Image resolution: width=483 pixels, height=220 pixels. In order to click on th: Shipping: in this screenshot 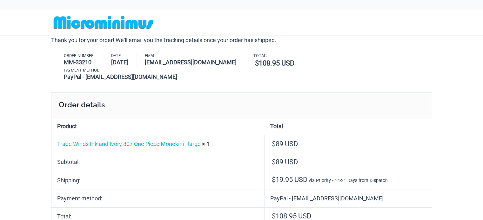, I will do `click(158, 181)`.